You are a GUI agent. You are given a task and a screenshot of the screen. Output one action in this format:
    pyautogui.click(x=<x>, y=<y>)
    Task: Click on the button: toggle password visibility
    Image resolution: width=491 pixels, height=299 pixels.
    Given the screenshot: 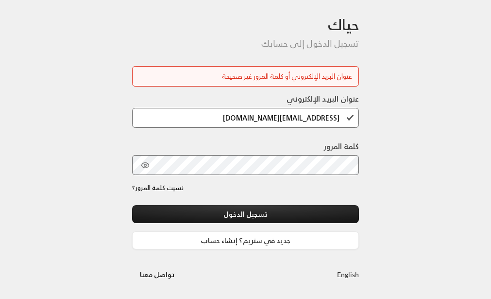 What is the action you would take?
    pyautogui.click(x=145, y=165)
    